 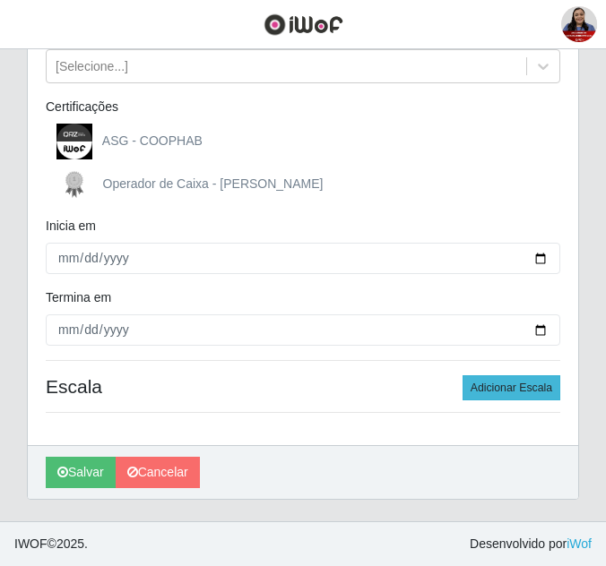 I want to click on a: iWof, so click(x=579, y=544).